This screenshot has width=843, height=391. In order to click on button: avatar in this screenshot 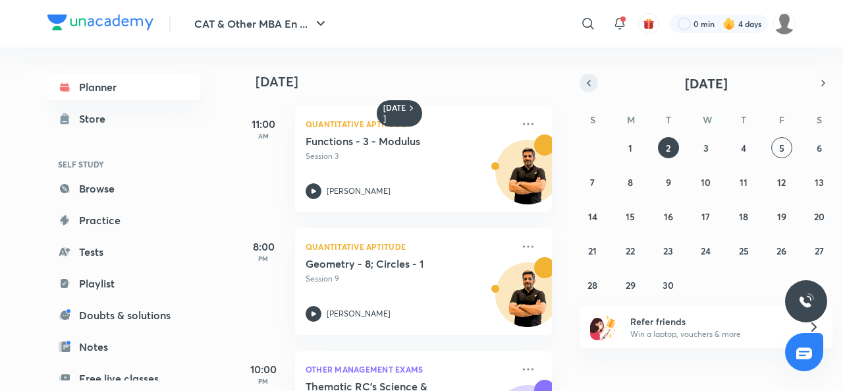, I will do `click(649, 24)`.